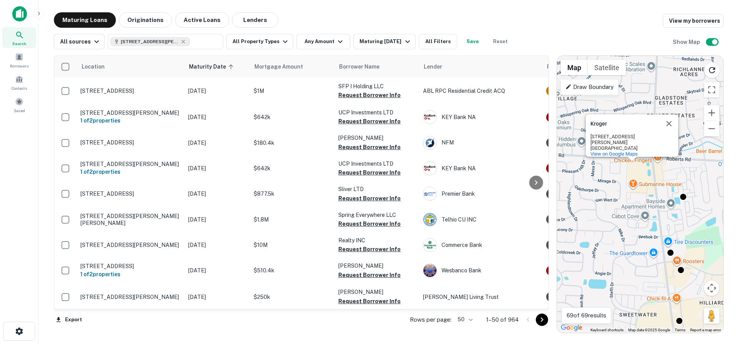 Image resolution: width=739 pixels, height=344 pixels. Describe the element at coordinates (292, 219) in the screenshot. I see `p: $1.8M` at that location.